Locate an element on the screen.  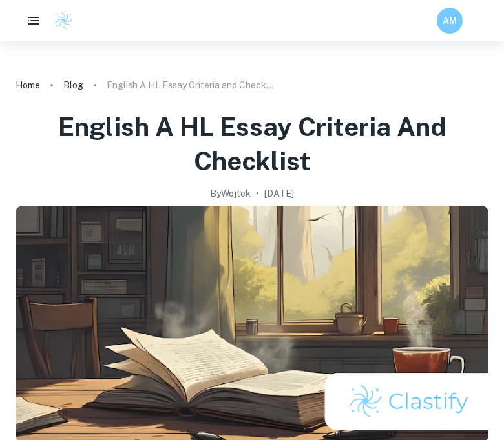
img: Clastify logo is located at coordinates (64, 21).